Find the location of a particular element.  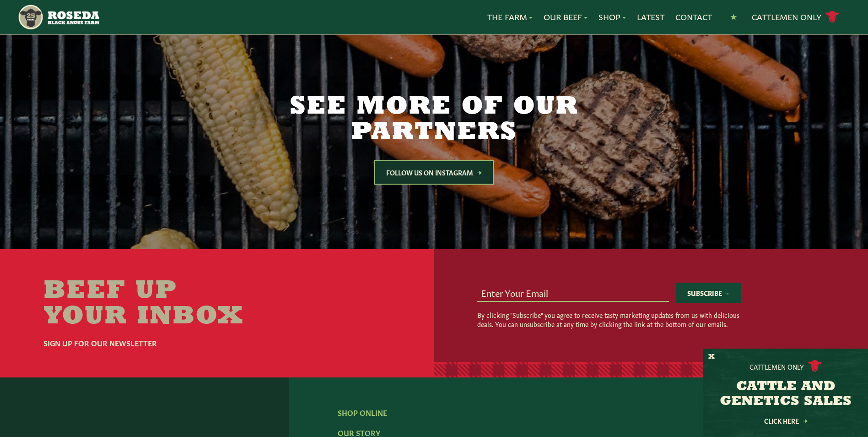

a: Cattlemen Only is located at coordinates (796, 17).